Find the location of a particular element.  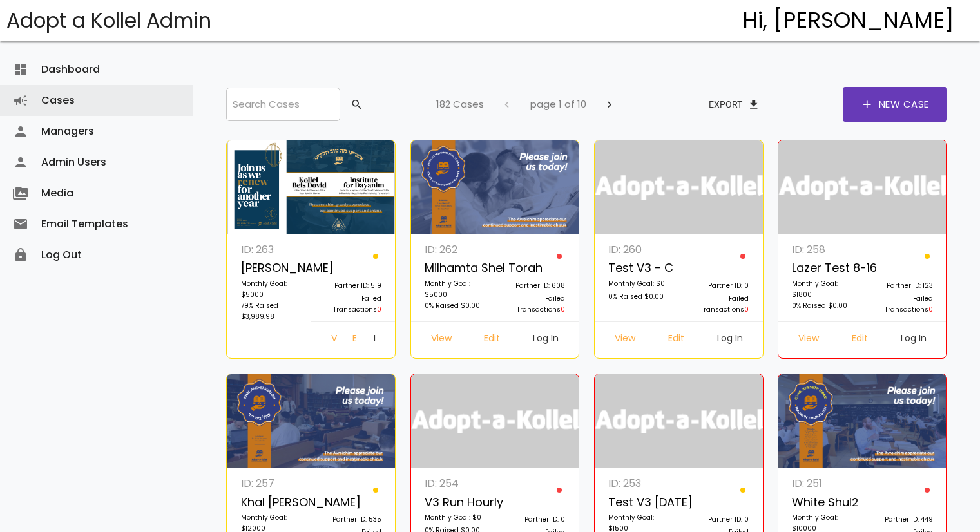

img: 6GPLfb0Mk4.zBtvR2DLF4.png is located at coordinates (862, 421).